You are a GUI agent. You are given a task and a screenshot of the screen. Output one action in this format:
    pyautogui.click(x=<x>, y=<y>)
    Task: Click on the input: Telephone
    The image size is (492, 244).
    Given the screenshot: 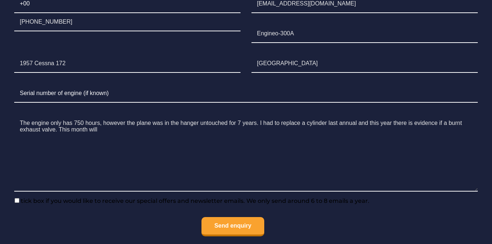 What is the action you would take?
    pyautogui.click(x=127, y=22)
    